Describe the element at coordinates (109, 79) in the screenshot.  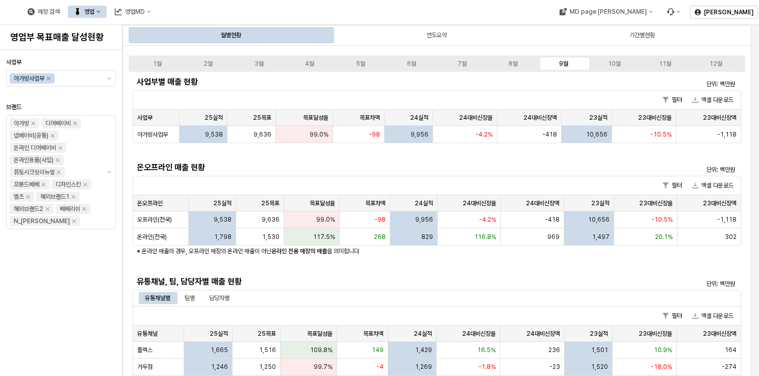
I see `button: 제안 사항 표시` at that location.